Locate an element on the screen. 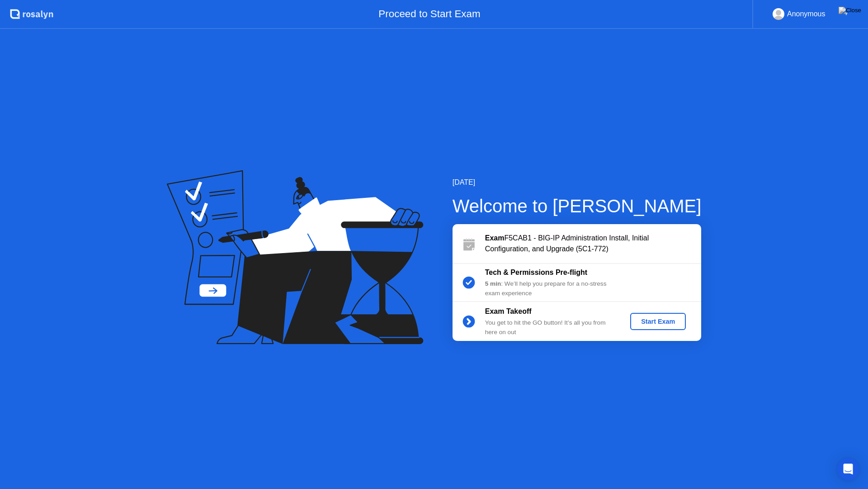 This screenshot has height=489, width=868. b: Exam is located at coordinates (495, 237).